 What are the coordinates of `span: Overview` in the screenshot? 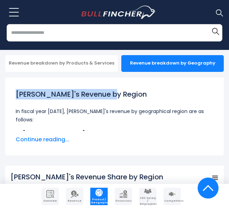 It's located at (50, 201).